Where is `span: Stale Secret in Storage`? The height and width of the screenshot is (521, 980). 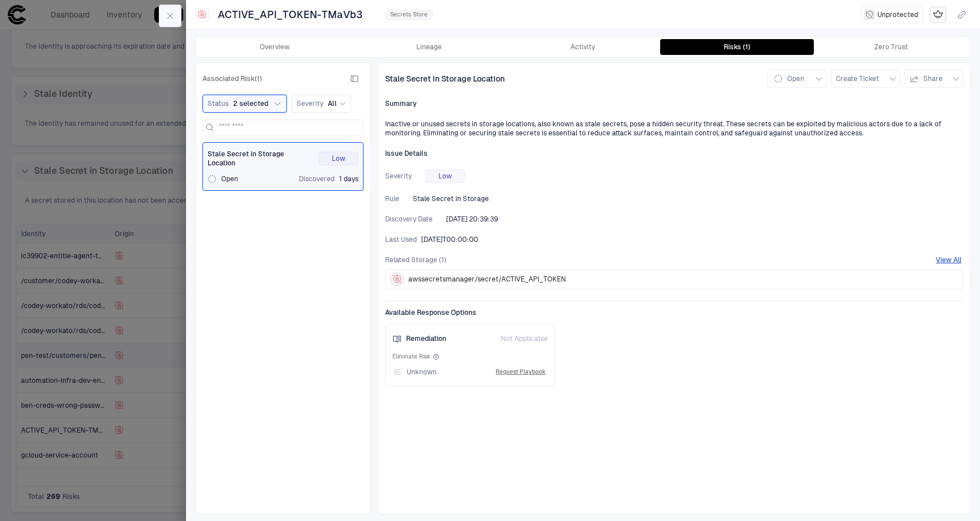 span: Stale Secret in Storage is located at coordinates (451, 199).